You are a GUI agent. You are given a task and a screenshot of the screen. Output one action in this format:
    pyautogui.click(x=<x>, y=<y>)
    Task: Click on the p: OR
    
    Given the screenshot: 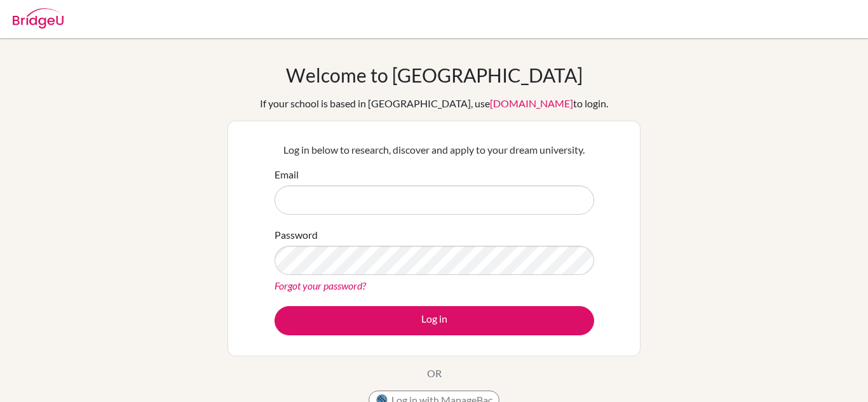 What is the action you would take?
    pyautogui.click(x=434, y=374)
    